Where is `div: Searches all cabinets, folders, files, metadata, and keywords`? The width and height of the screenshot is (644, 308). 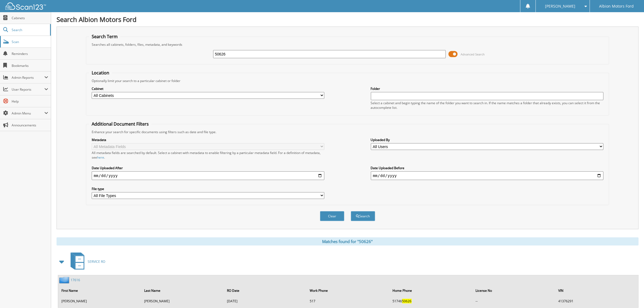 div: Searches all cabinets, folders, files, metadata, and keywords is located at coordinates (348, 45).